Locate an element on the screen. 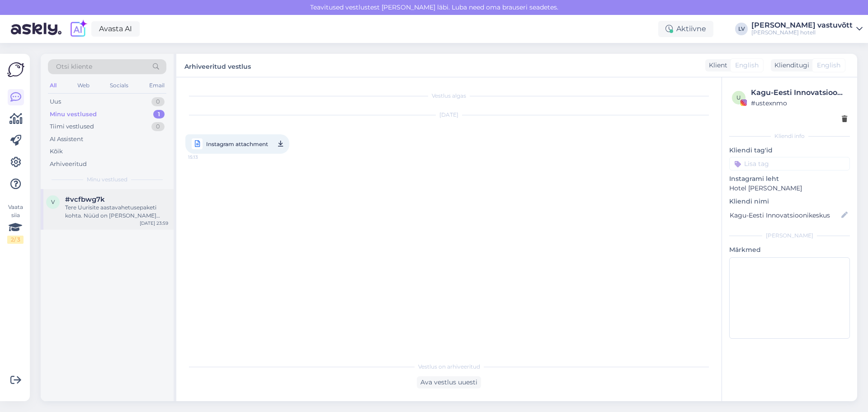 The height and width of the screenshot is (412, 868). div: Aktiivne is located at coordinates (686, 29).